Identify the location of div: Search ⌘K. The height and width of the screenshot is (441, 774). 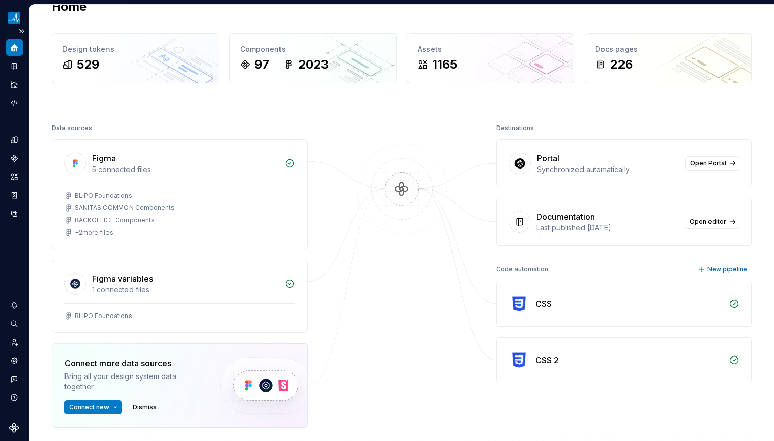
(14, 324).